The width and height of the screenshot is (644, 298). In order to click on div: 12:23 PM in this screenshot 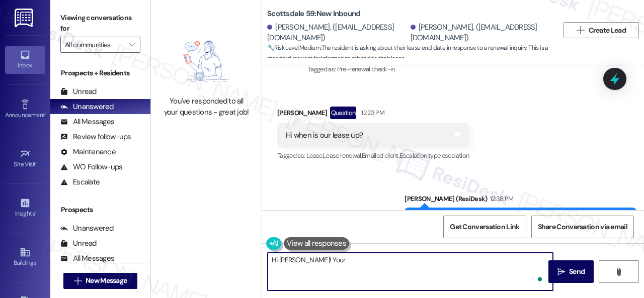, I will do `click(371, 113)`.